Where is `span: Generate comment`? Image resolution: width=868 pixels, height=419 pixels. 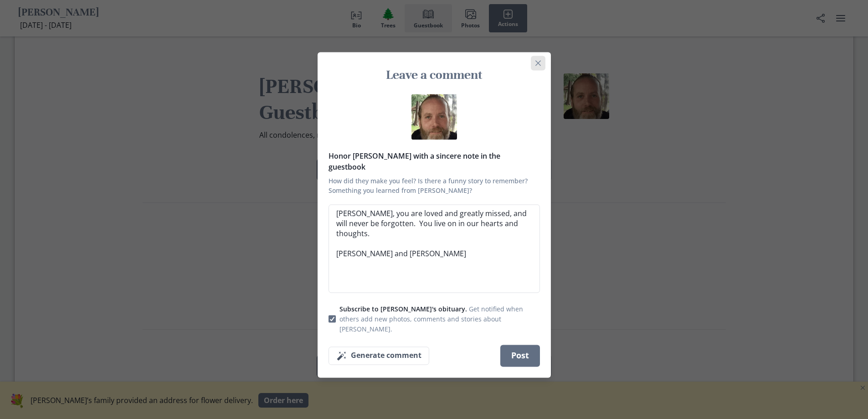 span: Generate comment is located at coordinates (386, 355).